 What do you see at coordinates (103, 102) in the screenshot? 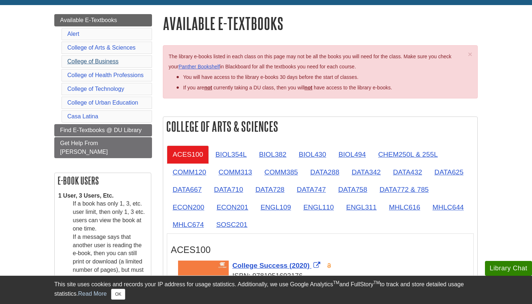
I see `a: College of Urban Education` at bounding box center [103, 102].